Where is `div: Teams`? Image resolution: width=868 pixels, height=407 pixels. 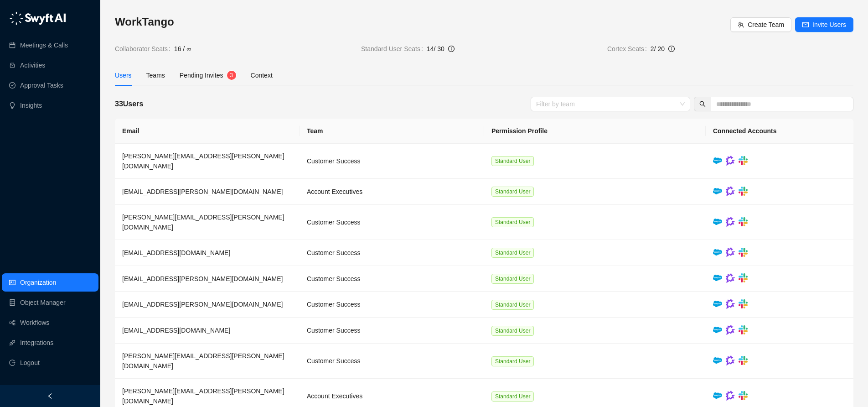 div: Teams is located at coordinates (155, 75).